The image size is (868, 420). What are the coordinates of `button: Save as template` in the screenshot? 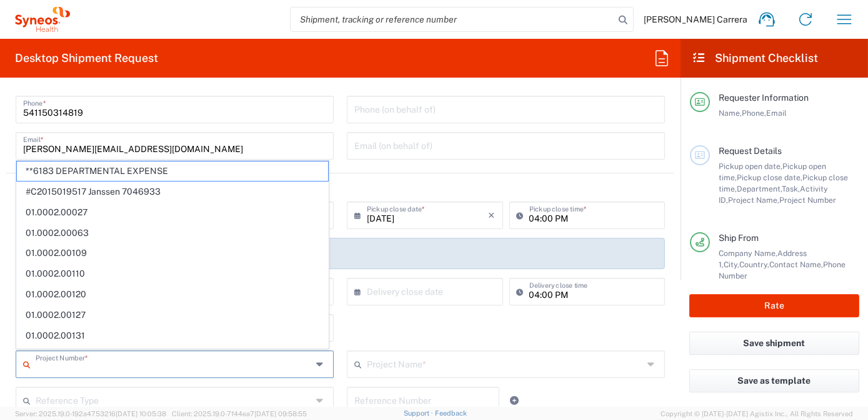 It's located at (774, 380).